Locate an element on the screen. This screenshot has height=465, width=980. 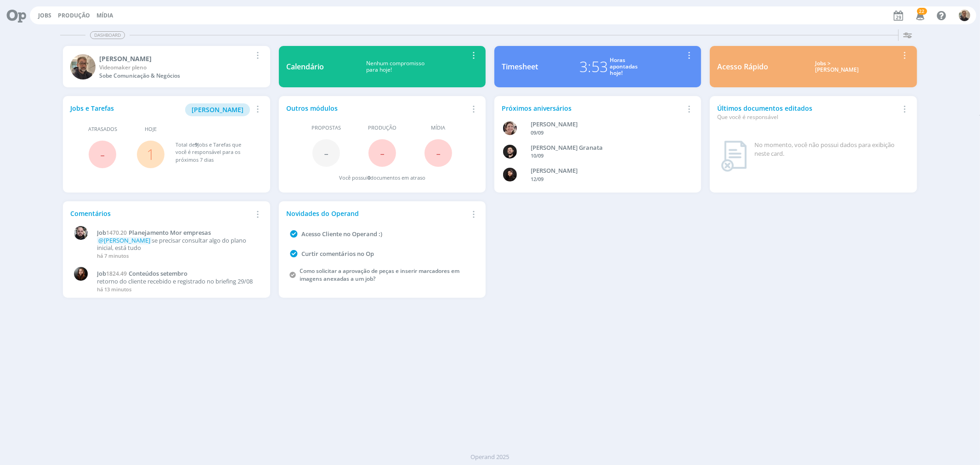
span: 12/09 is located at coordinates (538, 179).